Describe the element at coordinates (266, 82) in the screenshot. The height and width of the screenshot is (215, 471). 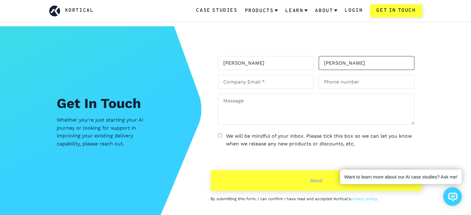
I see `input: Company Email *` at that location.